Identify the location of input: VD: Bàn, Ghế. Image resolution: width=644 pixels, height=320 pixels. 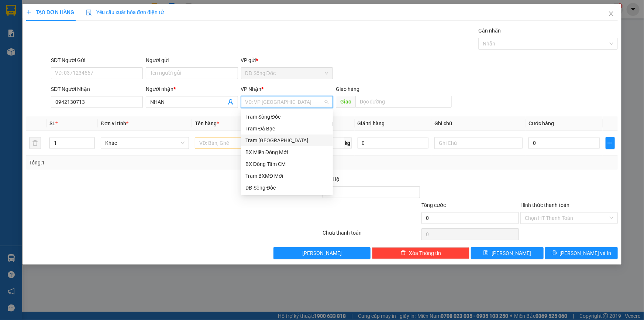
(239, 143).